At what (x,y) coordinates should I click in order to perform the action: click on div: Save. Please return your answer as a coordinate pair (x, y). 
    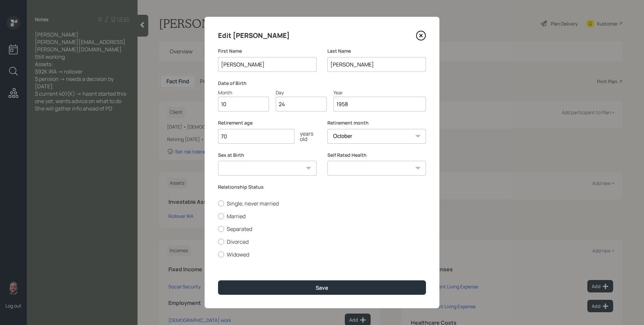
    Looking at the image, I should click on (322, 288).